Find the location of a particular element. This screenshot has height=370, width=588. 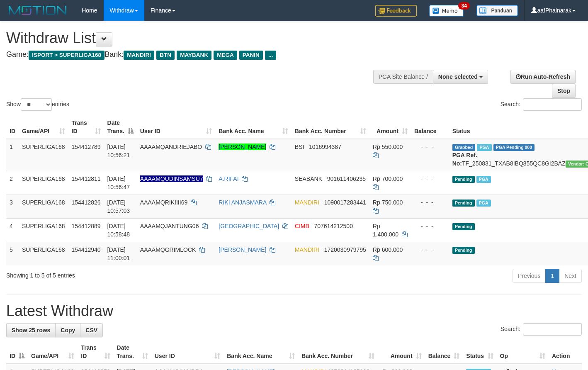

span: BSI is located at coordinates (300, 146).